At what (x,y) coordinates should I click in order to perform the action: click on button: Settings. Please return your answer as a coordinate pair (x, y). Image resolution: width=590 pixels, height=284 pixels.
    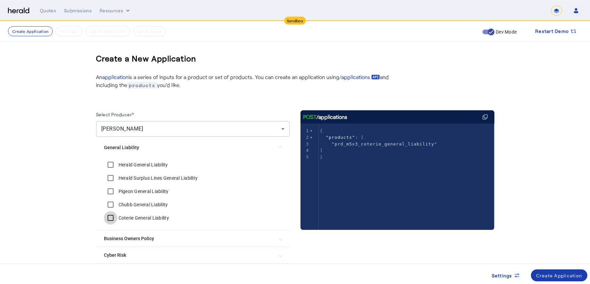
    Looking at the image, I should click on (506, 275).